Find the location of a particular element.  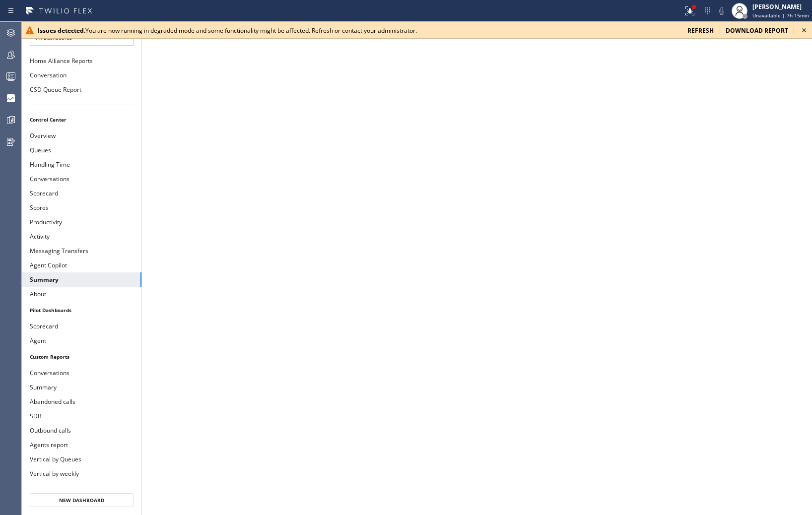

button: Productivity is located at coordinates (82, 222).